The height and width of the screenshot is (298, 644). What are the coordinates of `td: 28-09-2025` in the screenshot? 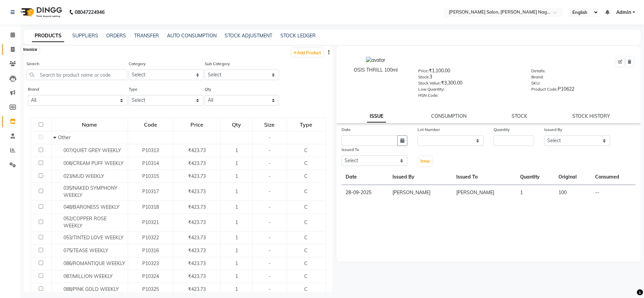 It's located at (365, 192).